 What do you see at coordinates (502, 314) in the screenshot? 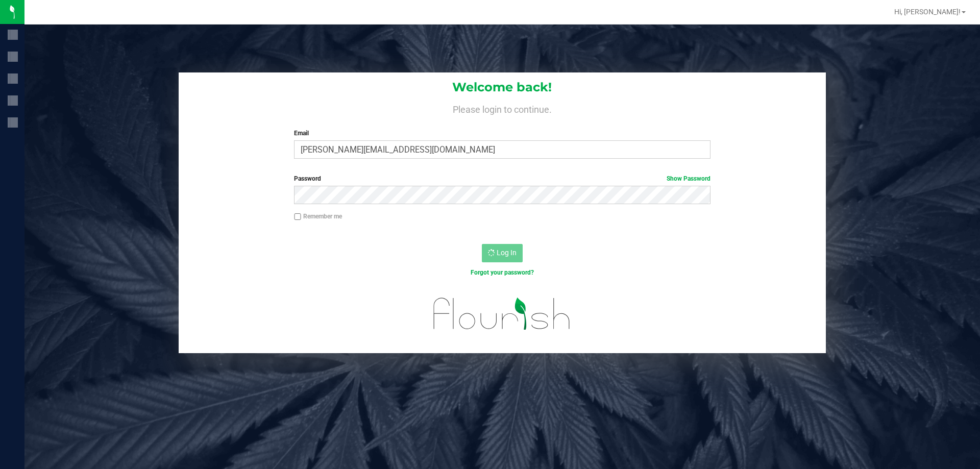
I see `img: flourish_logo.svg` at bounding box center [502, 314].